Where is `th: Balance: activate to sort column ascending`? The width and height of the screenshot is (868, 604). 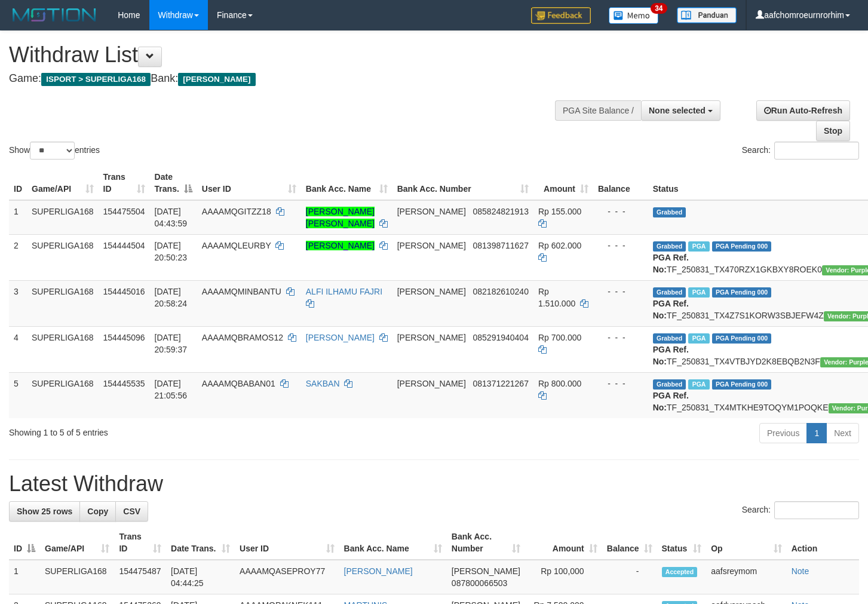
th: Balance: activate to sort column ascending is located at coordinates (629, 543).